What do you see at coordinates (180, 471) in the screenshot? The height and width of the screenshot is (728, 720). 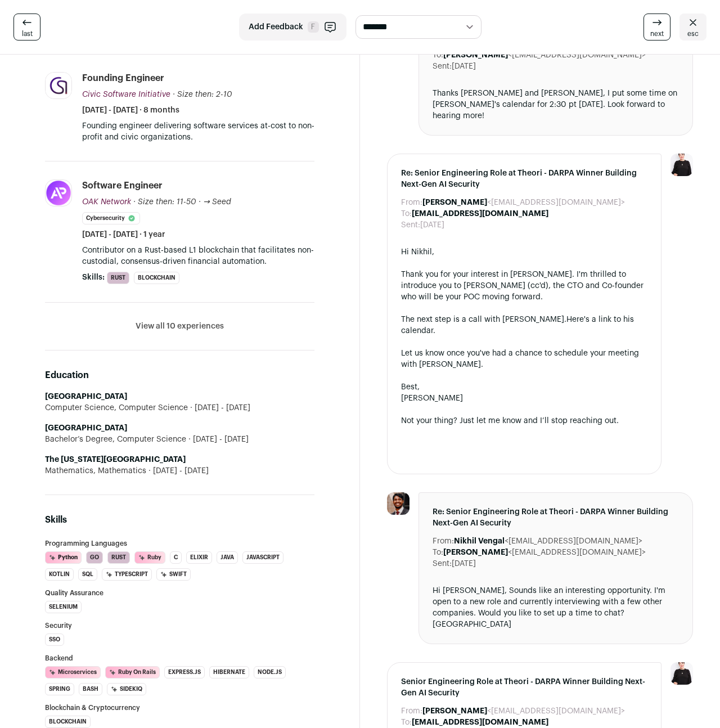 I see `div: Mathematics, Mathematics` at bounding box center [180, 471].